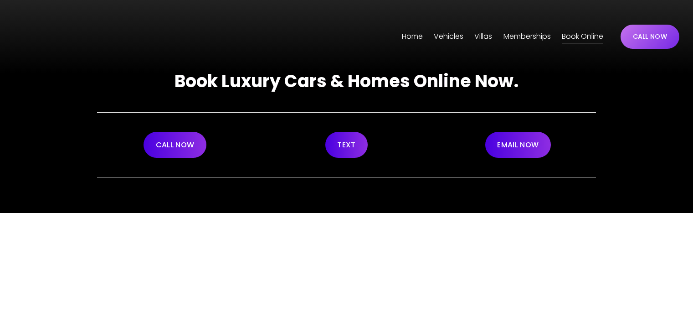 This screenshot has width=693, height=317. I want to click on a: Luxury Car &amp; Home Rentals For Every Occasion, so click(50, 36).